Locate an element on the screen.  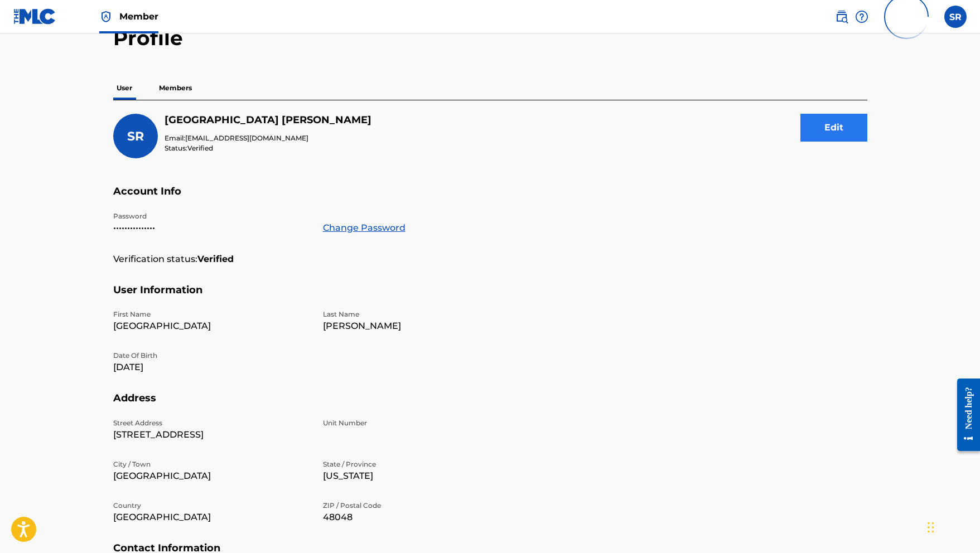
p: Password is located at coordinates (212, 216).